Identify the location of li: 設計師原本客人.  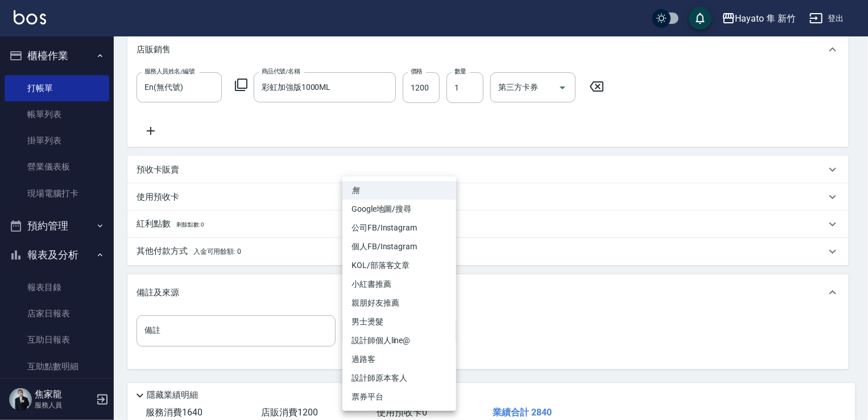
(399, 378).